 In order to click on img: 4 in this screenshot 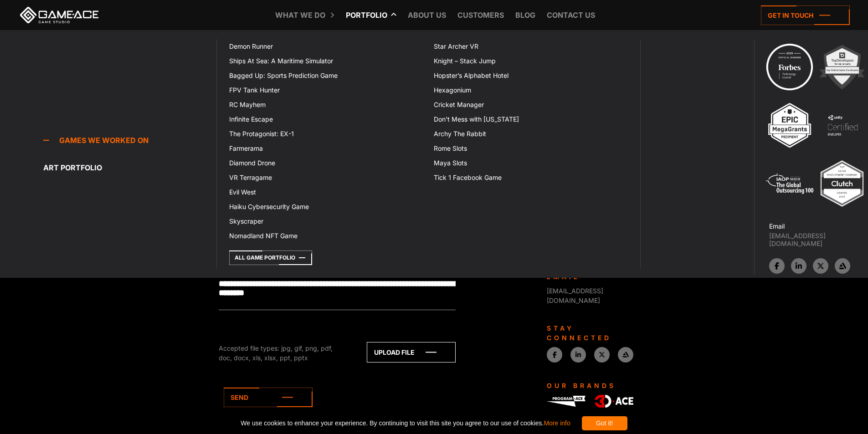, I will do `click(843, 126)`.